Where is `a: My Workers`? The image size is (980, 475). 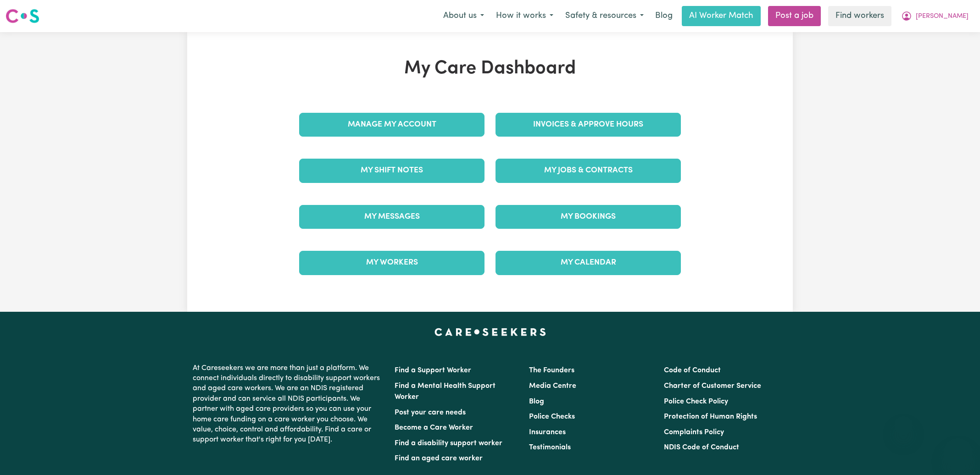 a: My Workers is located at coordinates (392, 263).